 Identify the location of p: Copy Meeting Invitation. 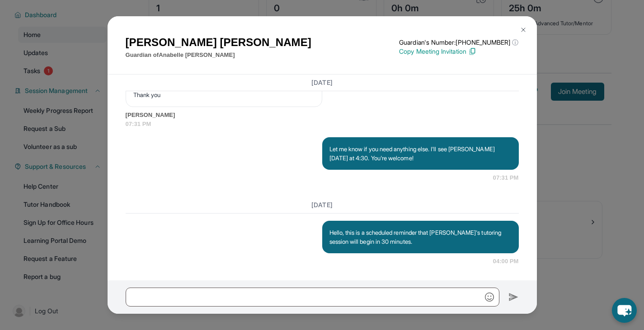
(459, 51).